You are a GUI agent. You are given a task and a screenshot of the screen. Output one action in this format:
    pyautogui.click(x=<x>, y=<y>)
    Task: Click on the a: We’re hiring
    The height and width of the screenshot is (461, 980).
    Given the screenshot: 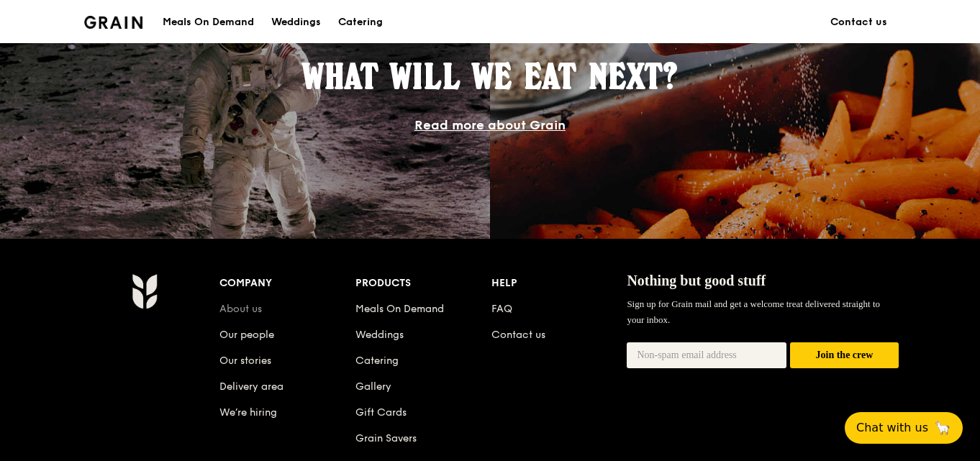 What is the action you would take?
    pyautogui.click(x=249, y=412)
    